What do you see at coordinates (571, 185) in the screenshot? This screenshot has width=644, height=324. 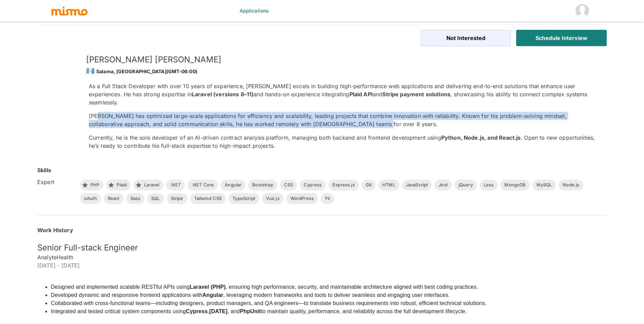 I see `span: Node.js` at bounding box center [571, 185].